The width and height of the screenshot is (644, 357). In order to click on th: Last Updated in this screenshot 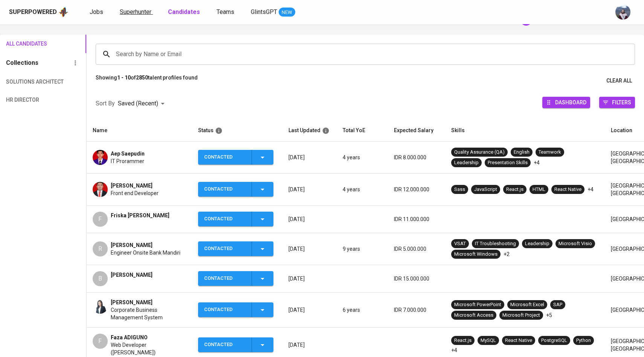, I will do `click(310, 130)`.